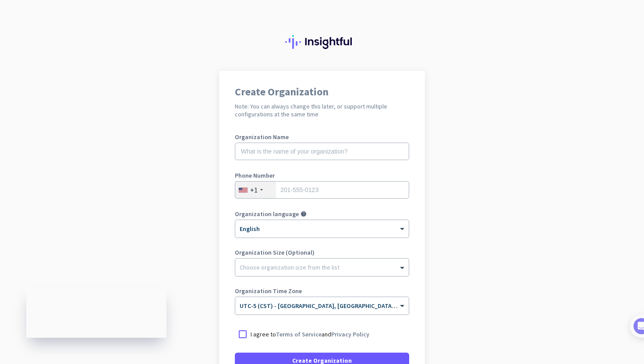  I want to click on i: help, so click(303, 214).